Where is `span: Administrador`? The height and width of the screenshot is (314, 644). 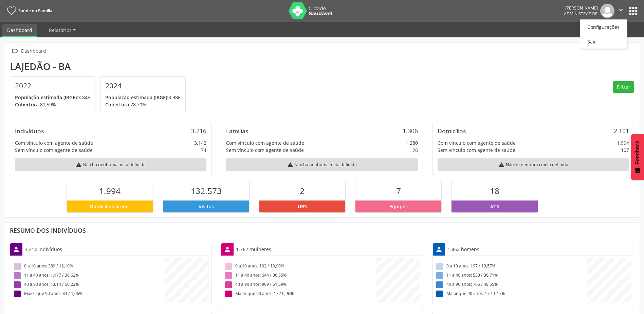
span: Administrador is located at coordinates (581, 13).